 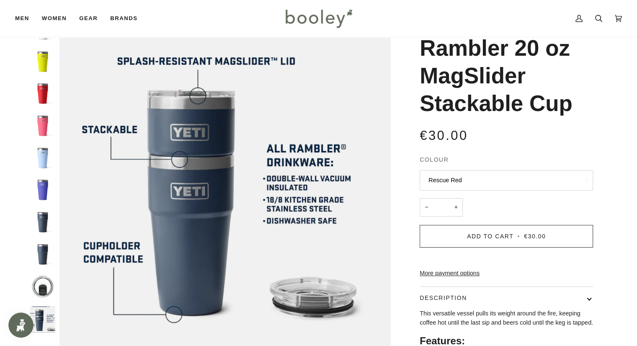 I want to click on img: Yeti Rambler 20 oz MagSlider Stackable Cup Rescue Red - Booley Galway, so click(x=43, y=93).